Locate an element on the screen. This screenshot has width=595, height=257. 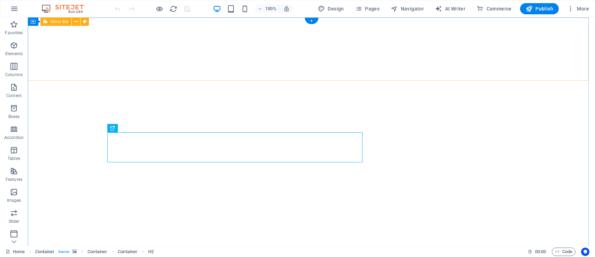
span: AI Writer is located at coordinates (450, 9).